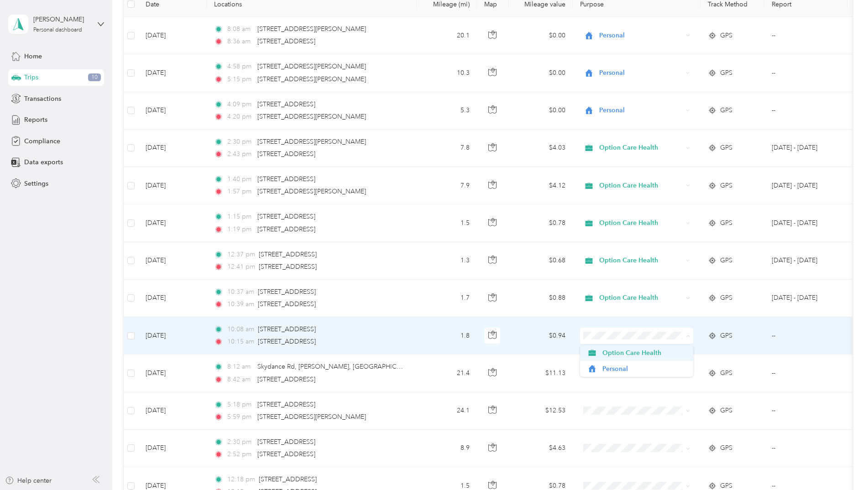  Describe the element at coordinates (447, 186) in the screenshot. I see `td: 7.9` at that location.